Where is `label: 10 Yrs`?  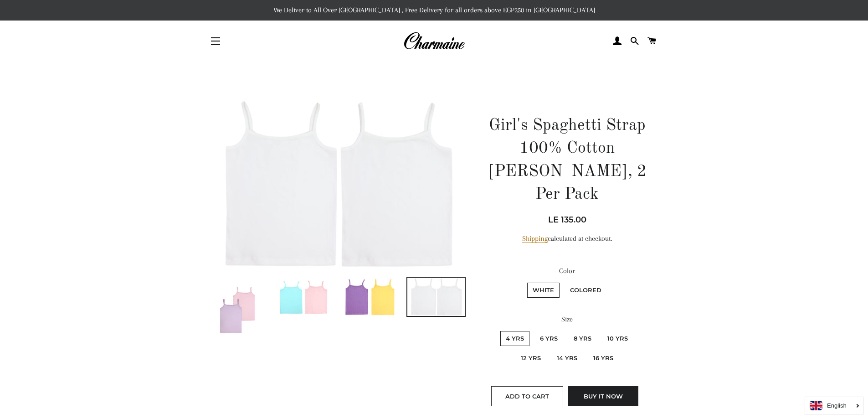
label: 10 Yrs is located at coordinates (617, 338).